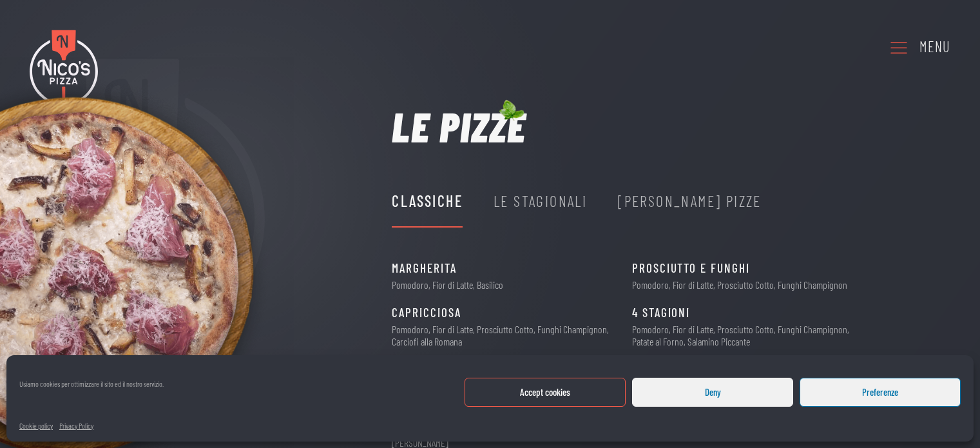  Describe the element at coordinates (76, 425) in the screenshot. I see `a: Privacy Policy` at that location.